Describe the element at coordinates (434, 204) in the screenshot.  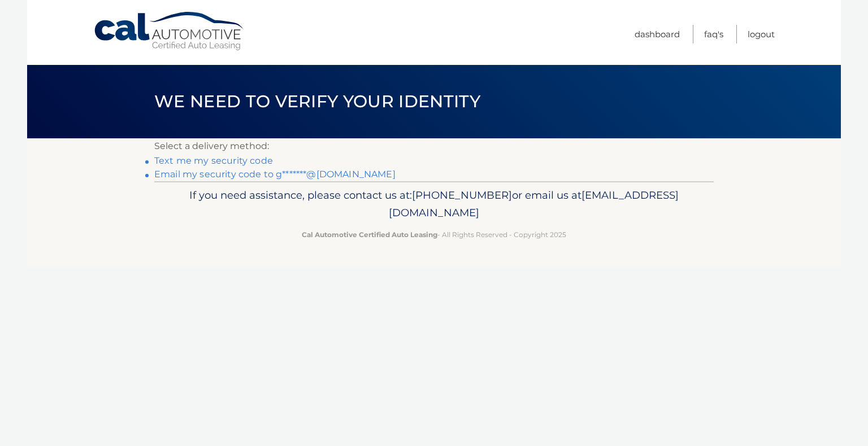
I see `p: If you need assistance, please contact us at: or email us at` at that location.